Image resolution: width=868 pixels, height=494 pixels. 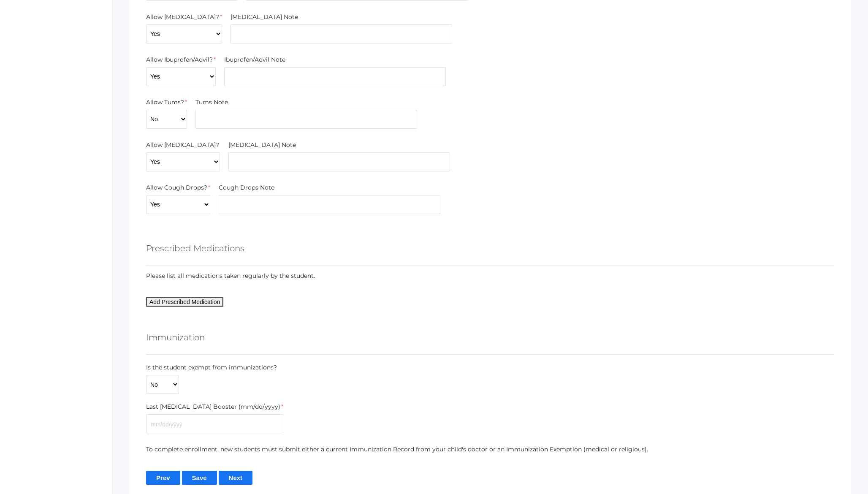 I want to click on input: Prev, so click(x=163, y=478).